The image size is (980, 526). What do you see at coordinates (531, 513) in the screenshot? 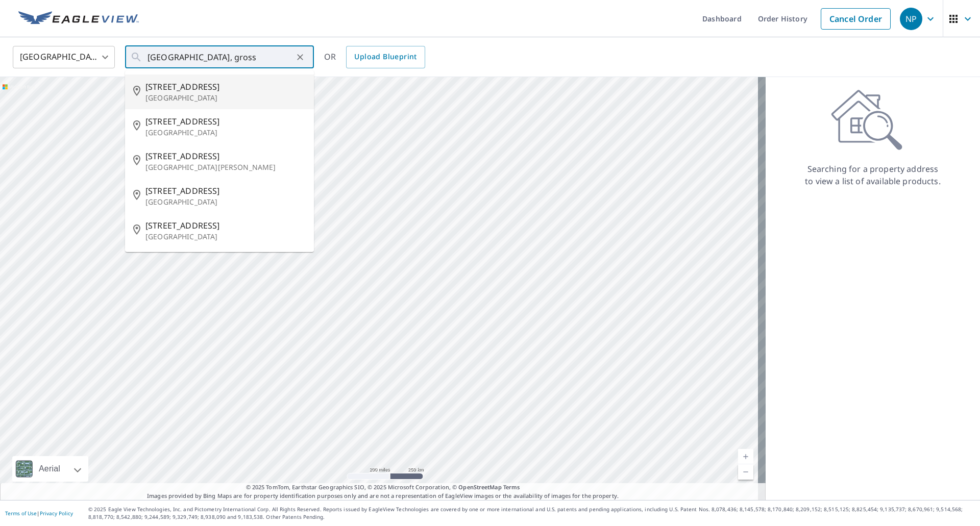
I see `p: © 2025 Eagle View Technologies, Inc. and Pictometry International Corp. All Rights Reserved. Repo...` at bounding box center [531, 513].